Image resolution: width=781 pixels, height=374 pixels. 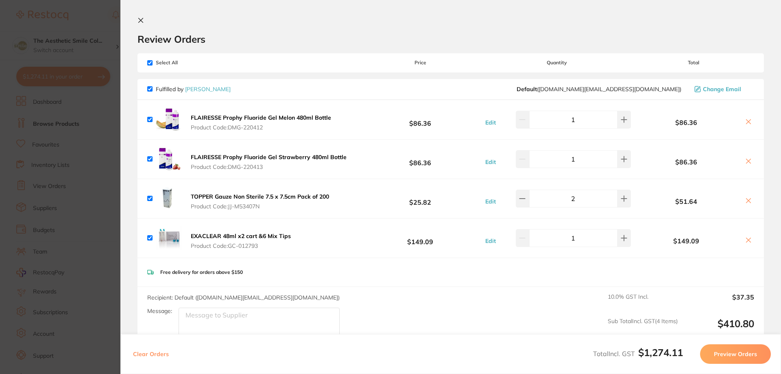 What do you see at coordinates (527, 89) in the screenshot?
I see `b: Default` at bounding box center [527, 89].